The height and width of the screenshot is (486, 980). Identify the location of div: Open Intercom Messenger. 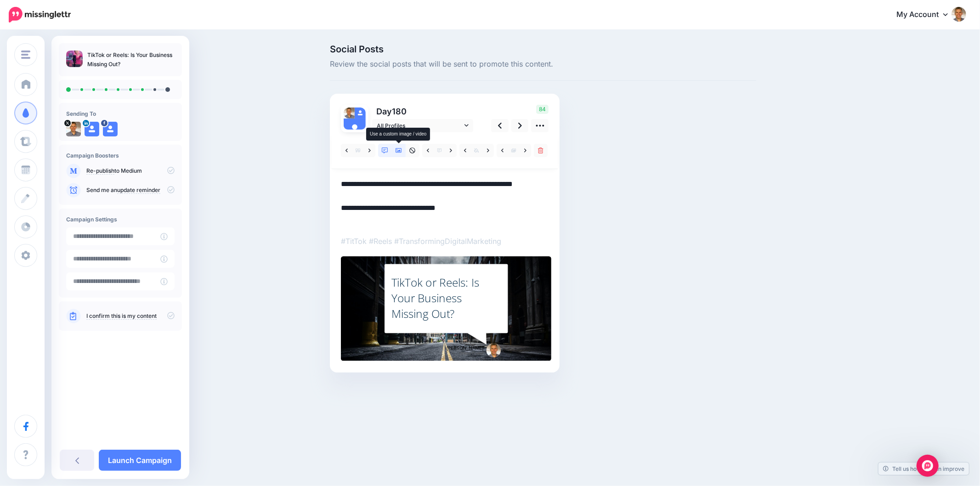
(928, 466).